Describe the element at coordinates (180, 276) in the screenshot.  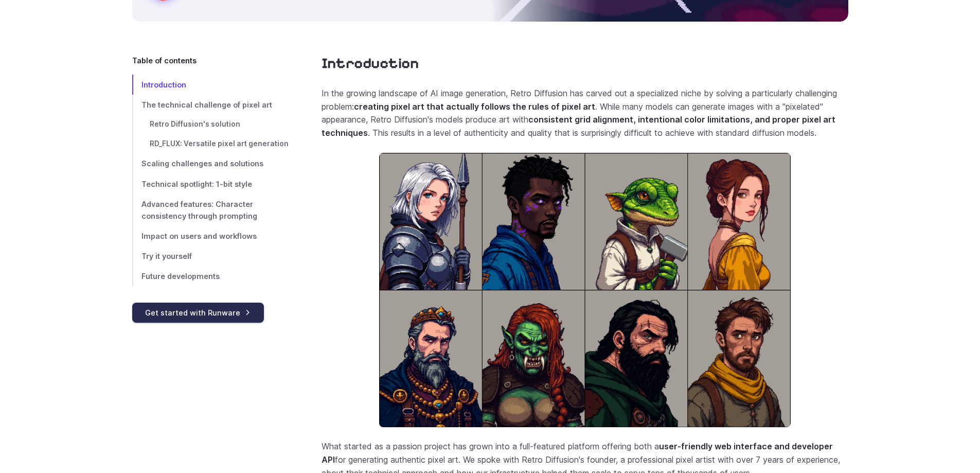
I see `span: Future developments` at that location.